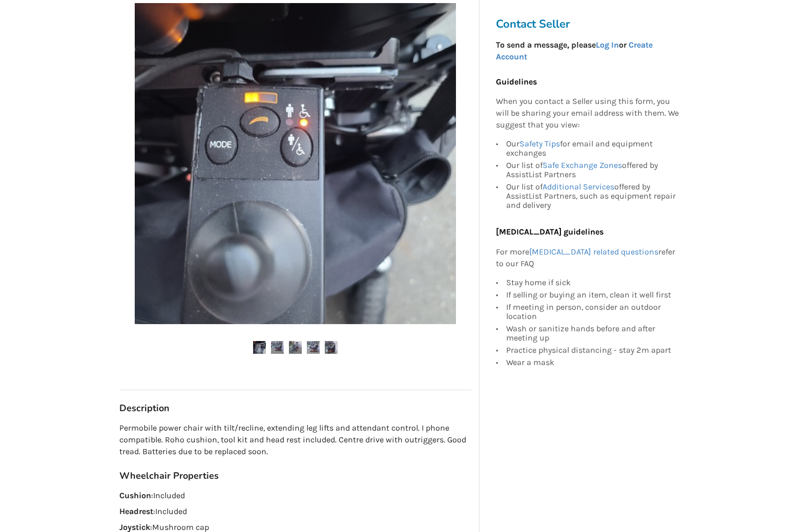 The height and width of the screenshot is (532, 812). I want to click on h3: Description, so click(295, 408).